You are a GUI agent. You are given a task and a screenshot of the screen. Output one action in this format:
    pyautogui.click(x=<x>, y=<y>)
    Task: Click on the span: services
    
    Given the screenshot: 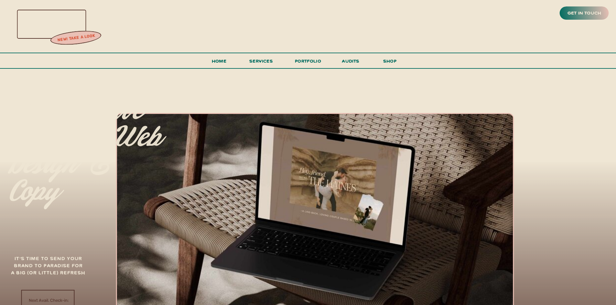 What is the action you would take?
    pyautogui.click(x=261, y=61)
    